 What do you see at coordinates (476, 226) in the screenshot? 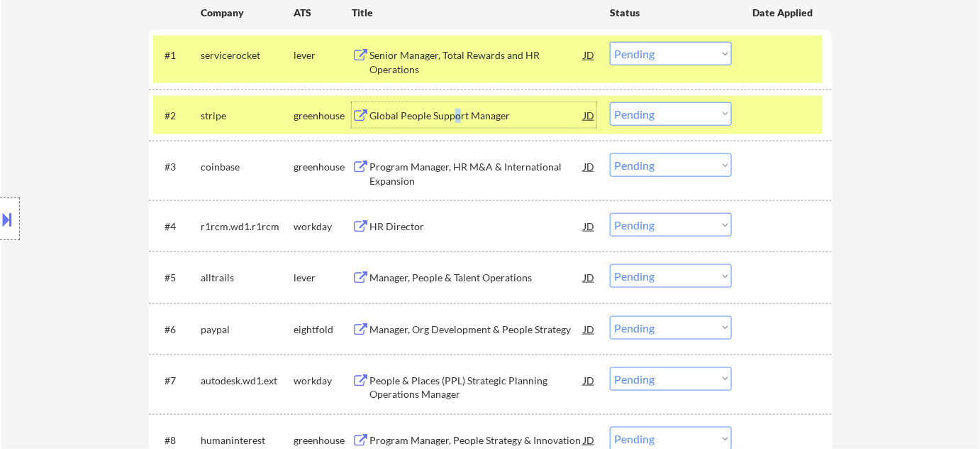
I see `div: HR Director` at bounding box center [476, 226].